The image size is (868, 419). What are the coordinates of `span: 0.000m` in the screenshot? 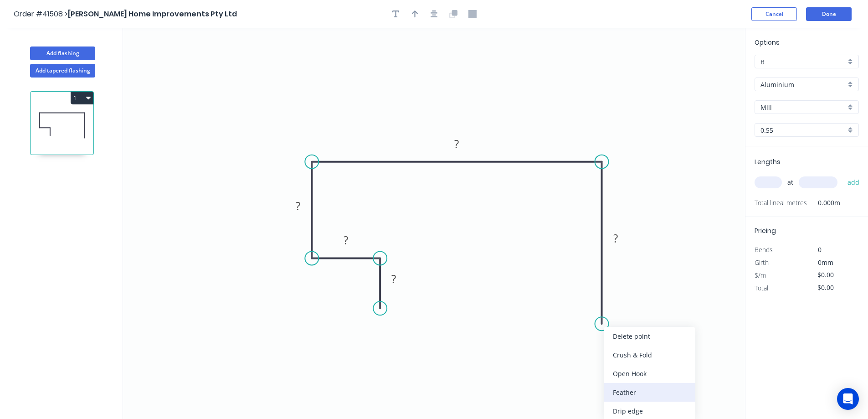 It's located at (823, 203).